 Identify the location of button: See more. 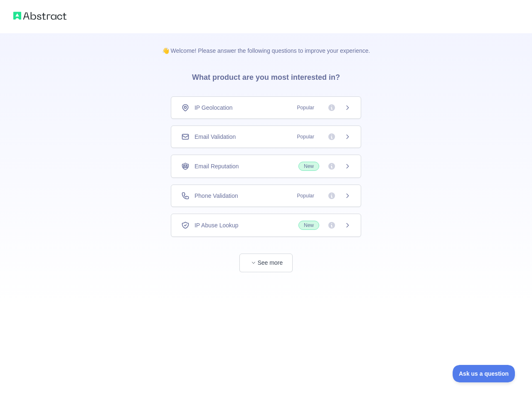
(266, 262).